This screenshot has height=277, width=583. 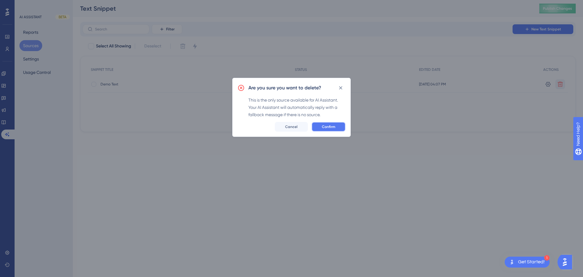 What do you see at coordinates (328, 127) in the screenshot?
I see `span: Confirm` at bounding box center [328, 127].